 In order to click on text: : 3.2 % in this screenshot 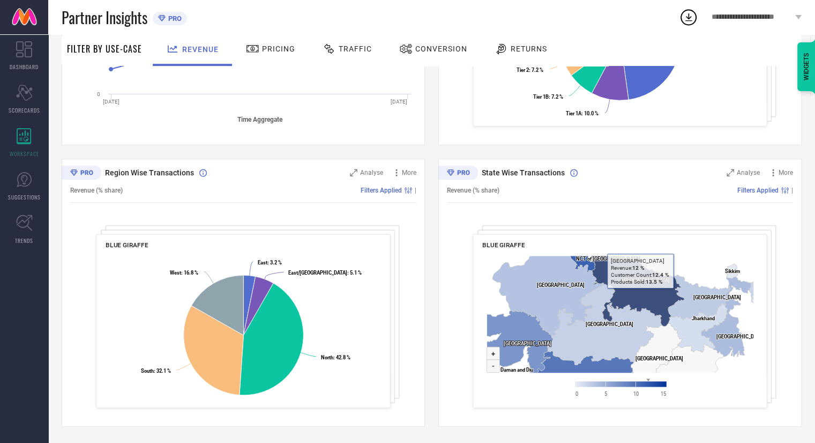, I will do `click(270, 262)`.